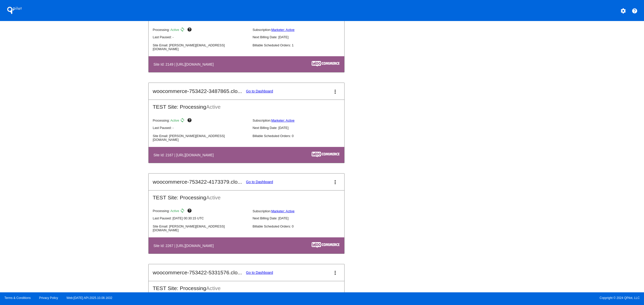  What do you see at coordinates (197, 91) in the screenshot?
I see `h2: woocommerce-753422-3487865.clo...` at bounding box center [197, 91].